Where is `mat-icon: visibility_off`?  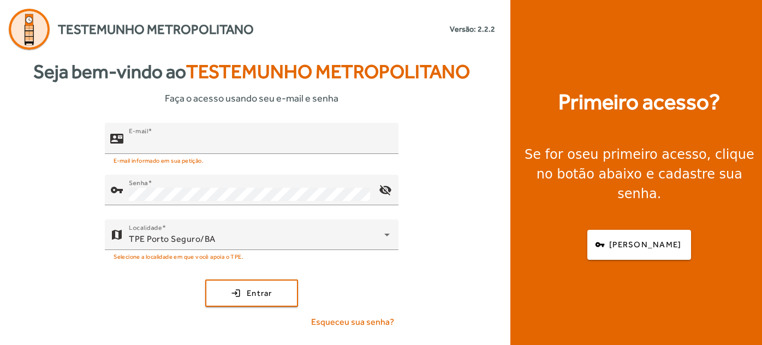 mat-icon: visibility_off is located at coordinates (386, 190).